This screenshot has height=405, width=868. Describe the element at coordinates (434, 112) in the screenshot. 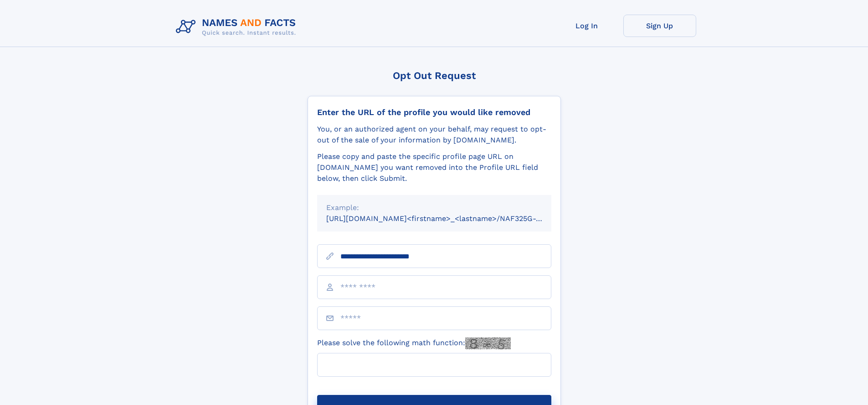

I see `div: Enter the URL of the profile you would like removed` at that location.